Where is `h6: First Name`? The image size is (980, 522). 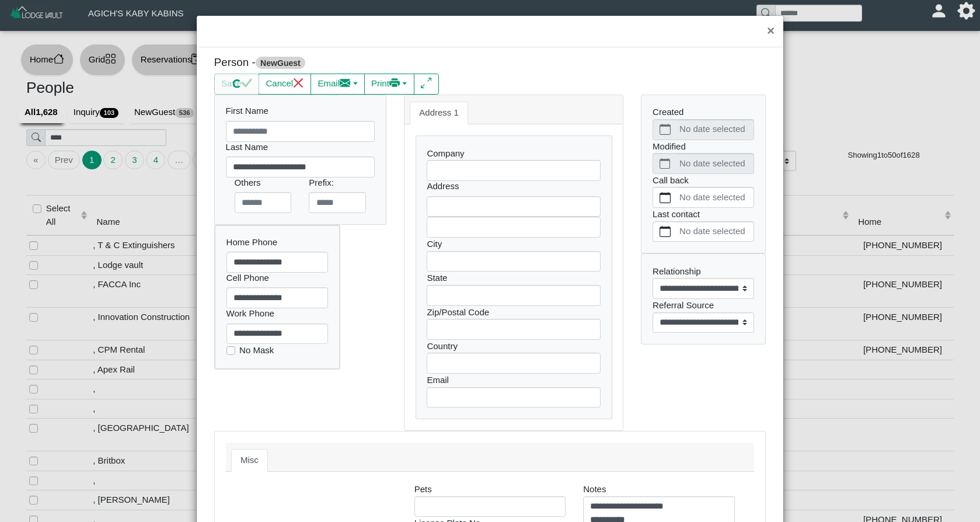 h6: First Name is located at coordinates (300, 111).